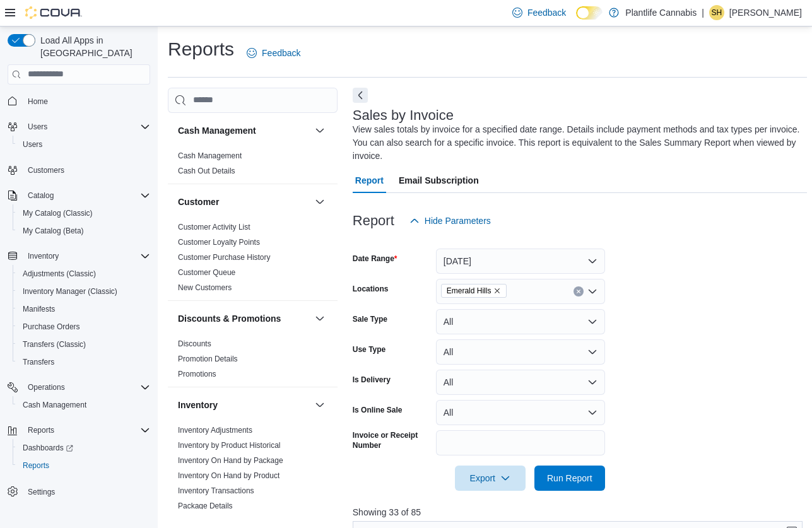 The image size is (812, 528). I want to click on h1: Reports, so click(200, 49).